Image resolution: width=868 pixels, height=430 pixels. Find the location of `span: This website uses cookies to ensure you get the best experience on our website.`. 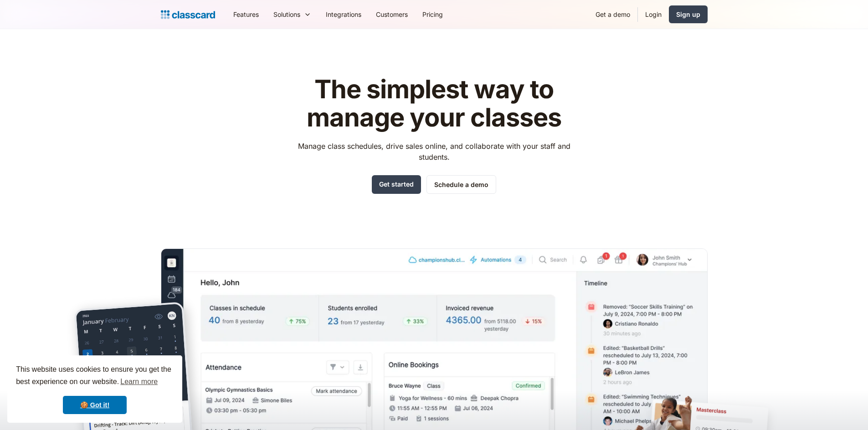

span: This website uses cookies to ensure you get the best experience on our website. is located at coordinates (95, 377).